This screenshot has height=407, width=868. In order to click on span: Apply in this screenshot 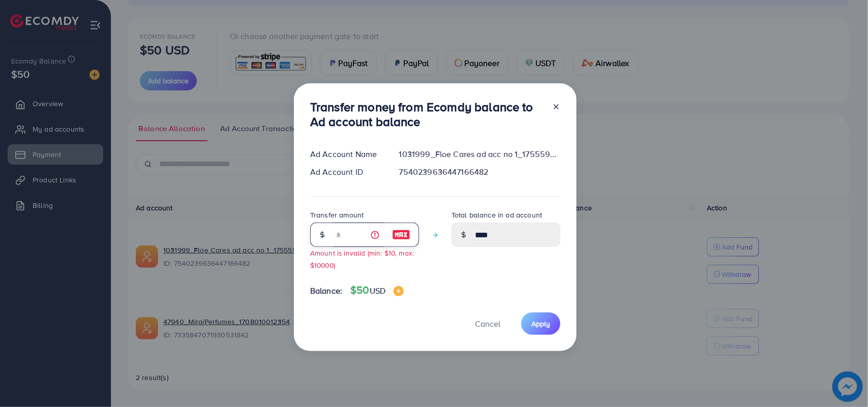, I will do `click(541, 324)`.